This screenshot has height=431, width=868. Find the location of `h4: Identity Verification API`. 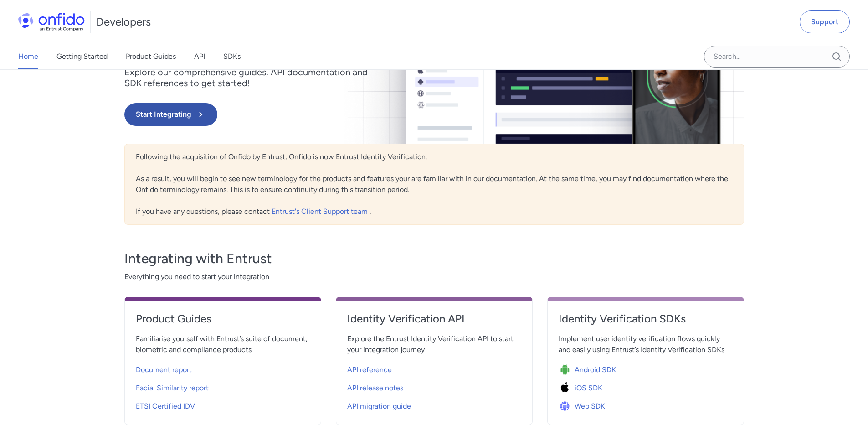

h4: Identity Verification API is located at coordinates (434, 319).